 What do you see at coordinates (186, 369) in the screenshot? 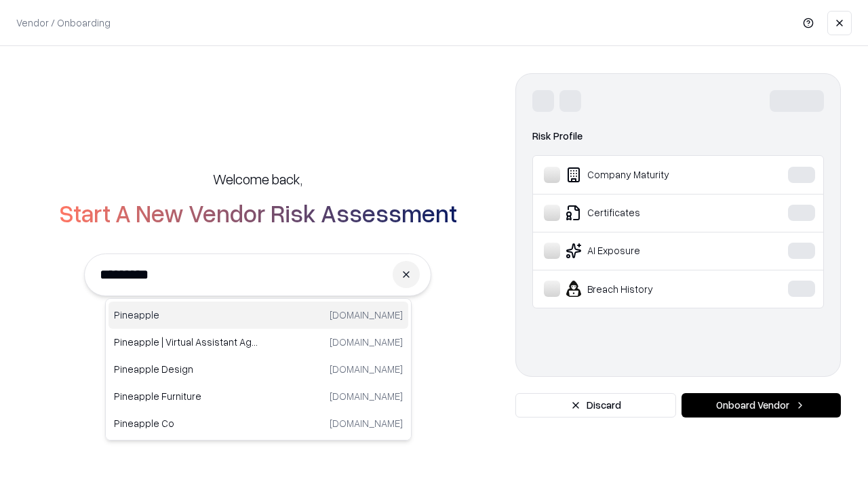
I see `p: Pineapple Design` at bounding box center [186, 369].